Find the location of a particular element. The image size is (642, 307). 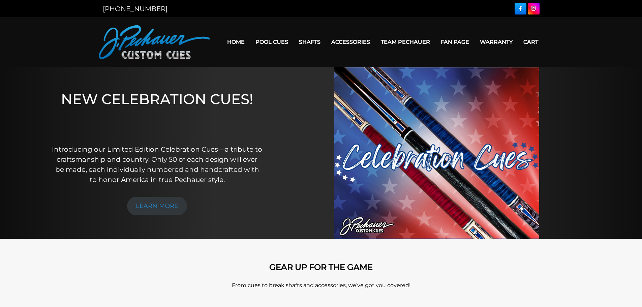

a: Cart is located at coordinates (531, 42).